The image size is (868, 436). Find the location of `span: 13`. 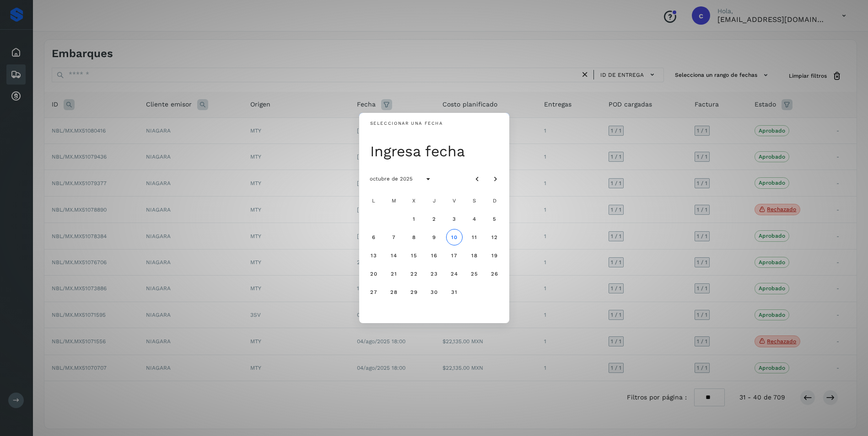

span: 13 is located at coordinates (373, 255).